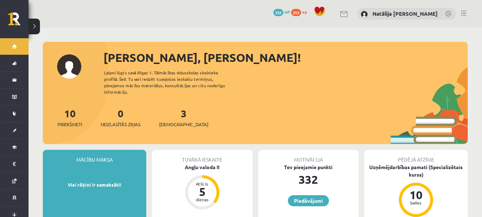 The image size is (482, 217). What do you see at coordinates (202, 199) in the screenshot?
I see `div: dienas` at bounding box center [202, 199].